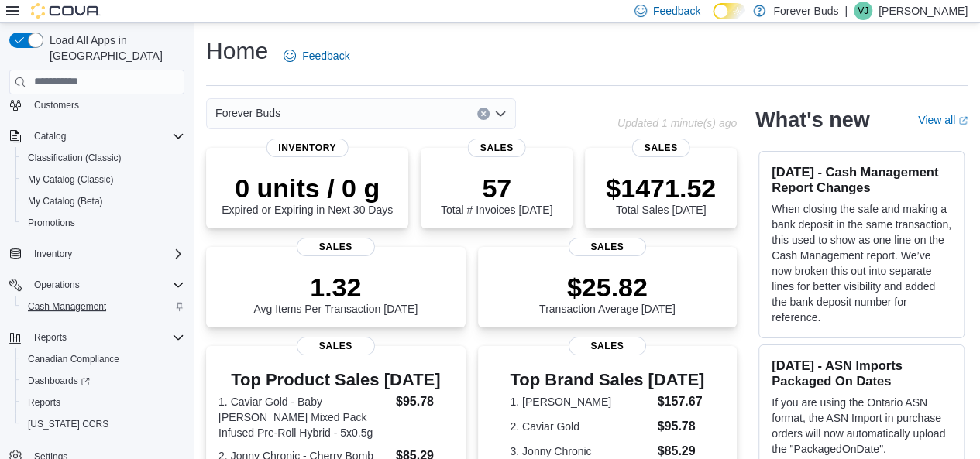 The width and height of the screenshot is (980, 459). What do you see at coordinates (44, 403) in the screenshot?
I see `a: Reports` at bounding box center [44, 403].